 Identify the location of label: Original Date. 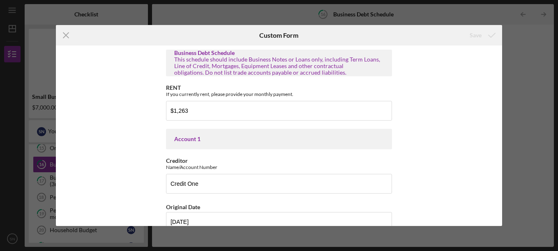
(183, 207).